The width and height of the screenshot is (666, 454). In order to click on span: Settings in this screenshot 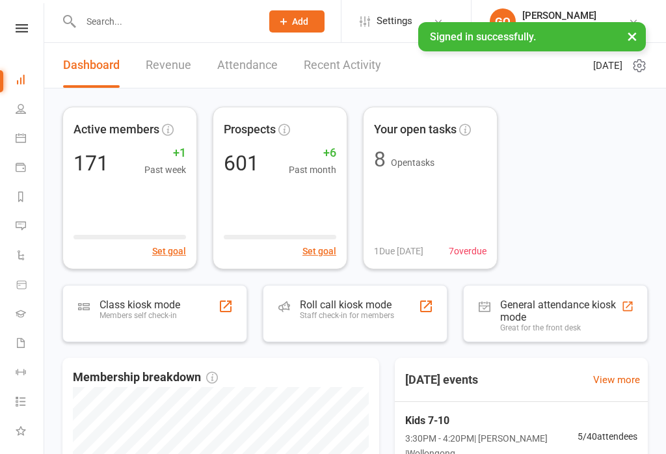, I will do `click(394, 21)`.